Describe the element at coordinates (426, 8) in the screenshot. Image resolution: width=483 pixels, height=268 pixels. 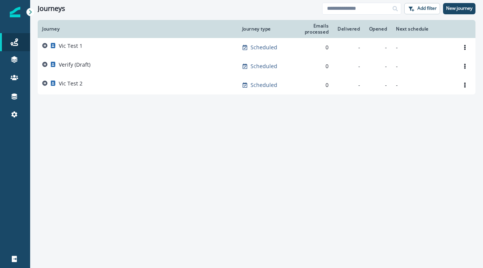
I see `p: Add filter` at that location.